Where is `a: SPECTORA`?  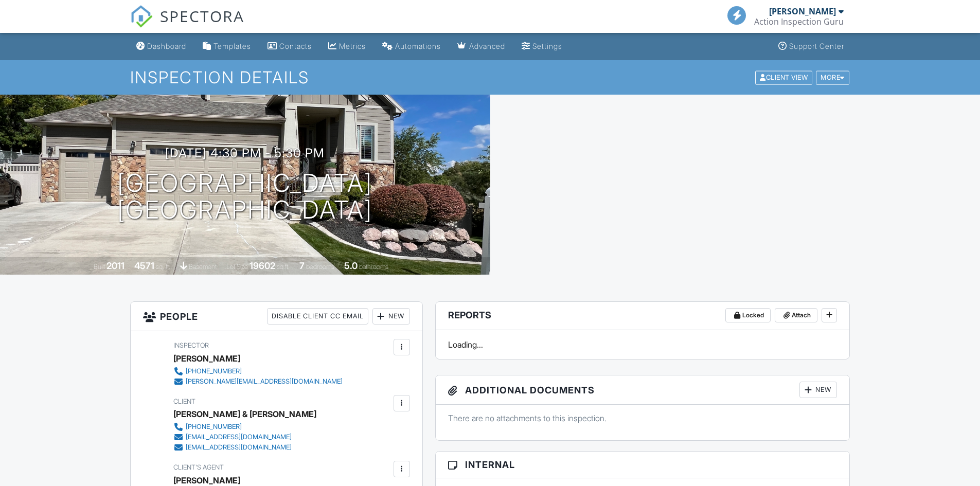
a: SPECTORA is located at coordinates (187, 25).